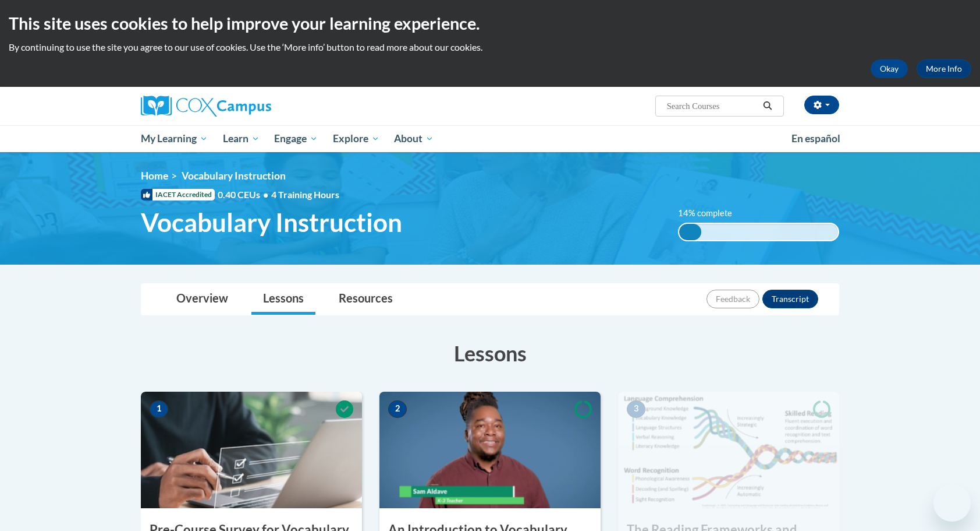 This screenshot has width=980, height=531. I want to click on span: En español, so click(816, 138).